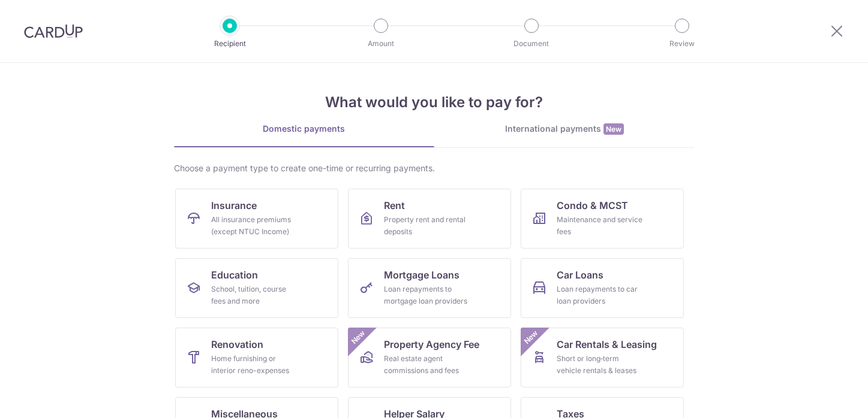 Image resolution: width=868 pixels, height=418 pixels. Describe the element at coordinates (682, 44) in the screenshot. I see `p: Review` at that location.